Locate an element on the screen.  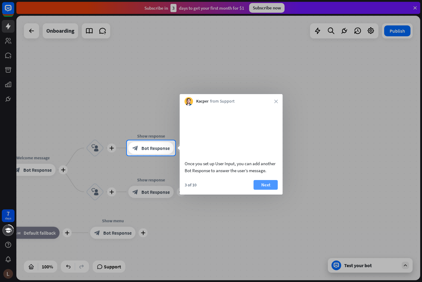
button: Next is located at coordinates (266, 185).